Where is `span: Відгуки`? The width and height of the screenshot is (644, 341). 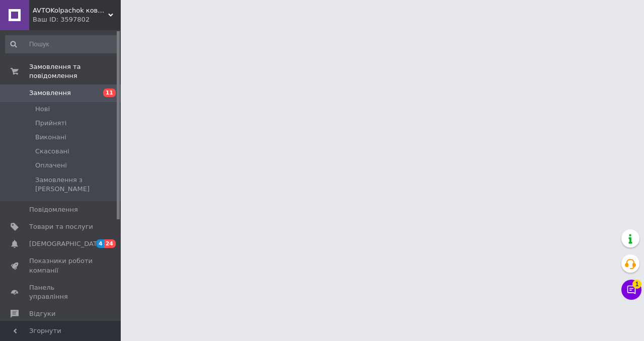 span: Відгуки is located at coordinates (42, 314).